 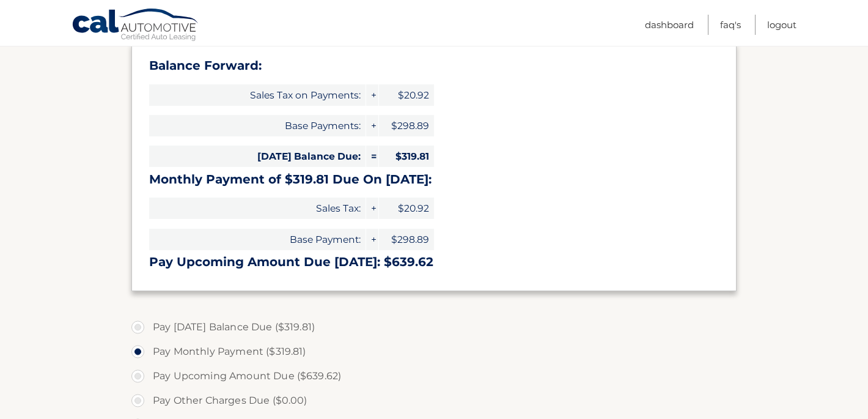 What do you see at coordinates (135, 25) in the screenshot?
I see `a: Cal Automotive` at bounding box center [135, 25].